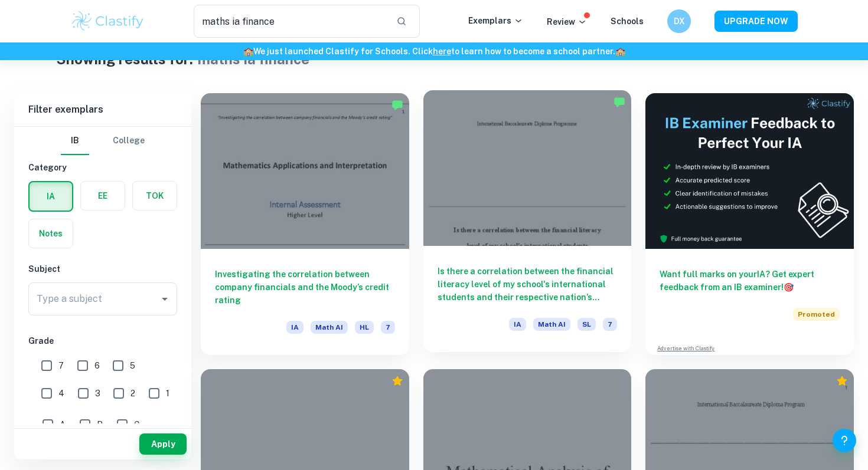  What do you see at coordinates (495, 20) in the screenshot?
I see `p: Exemplars` at bounding box center [495, 20].